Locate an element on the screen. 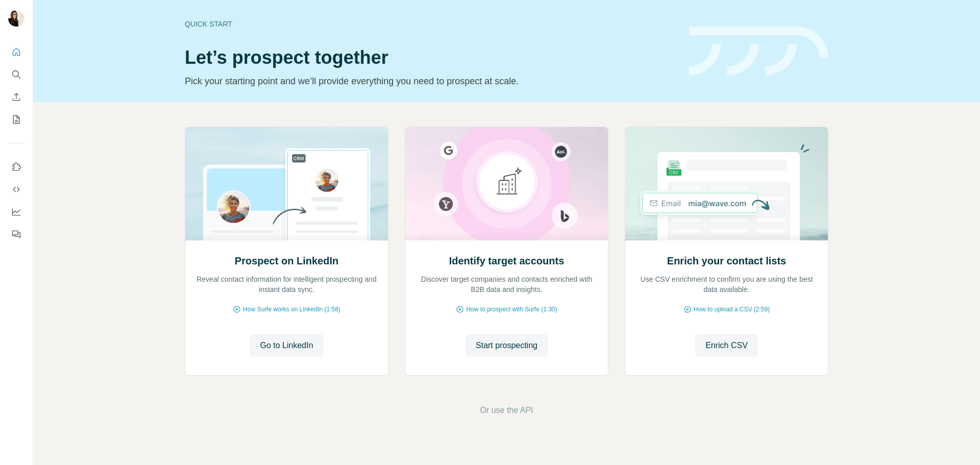 The width and height of the screenshot is (980, 465). span: How Surfe works on LinkedIn (1:58) is located at coordinates (291, 309).